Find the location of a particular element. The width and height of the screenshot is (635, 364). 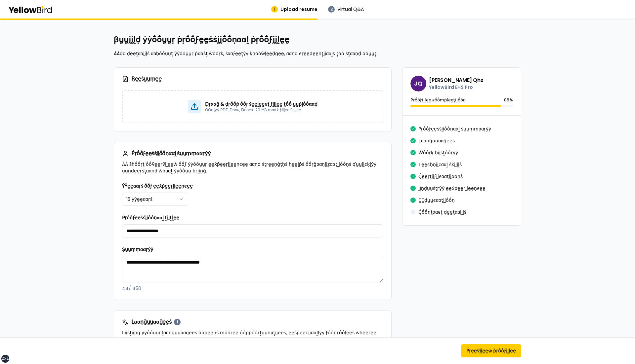

h3: Ḻααṇḡṵṵααḡḛḛṡ is located at coordinates (151, 322).